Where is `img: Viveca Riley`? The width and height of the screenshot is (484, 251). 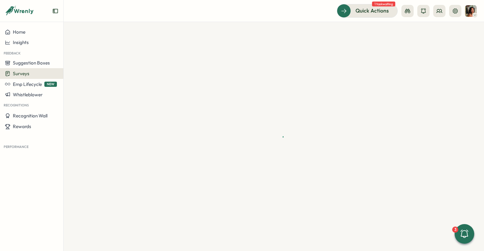 img: Viveca Riley is located at coordinates (471, 11).